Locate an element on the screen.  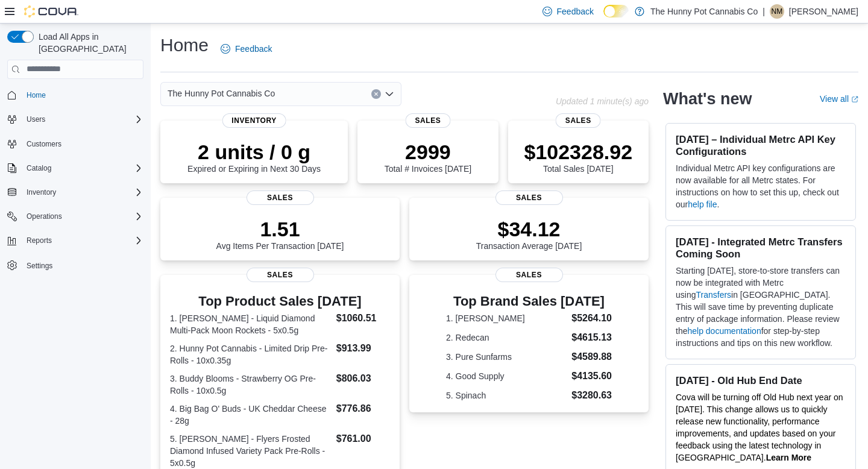
input: Dark Mode is located at coordinates (616, 11).